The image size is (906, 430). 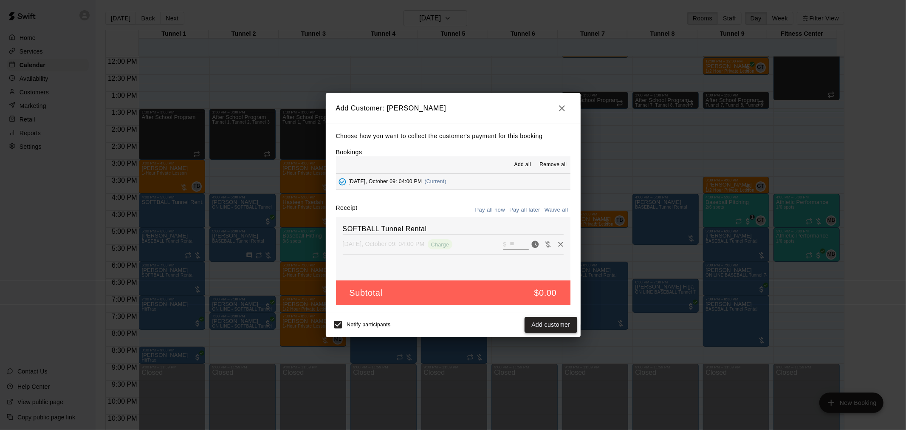 I want to click on label: Bookings, so click(x=349, y=152).